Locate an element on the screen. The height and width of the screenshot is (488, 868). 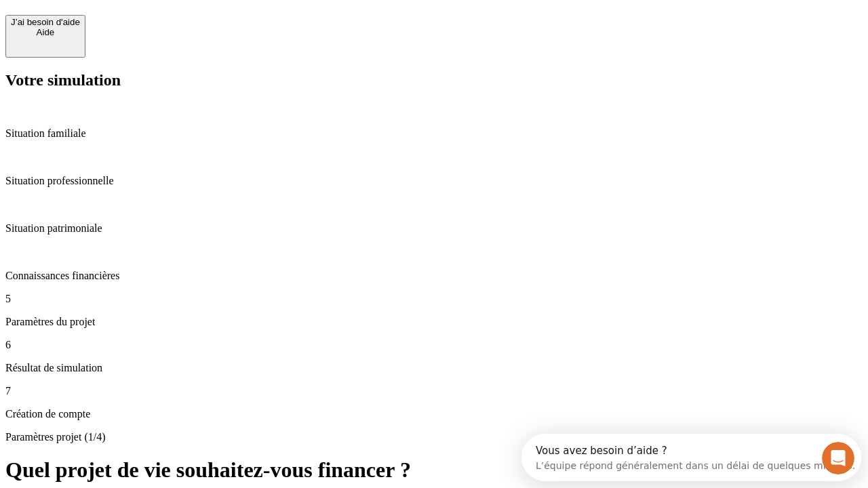
h2: Votre simulation is located at coordinates (434, 80).